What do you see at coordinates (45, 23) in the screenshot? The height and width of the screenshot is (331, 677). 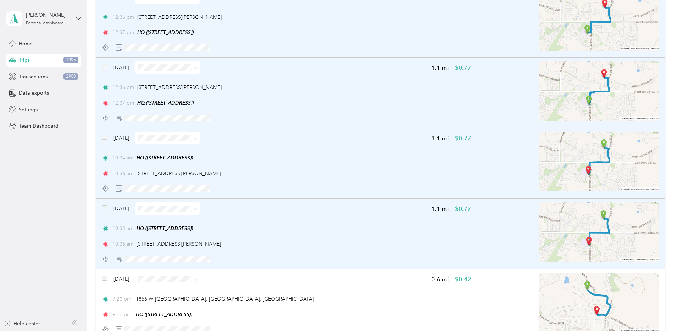 I see `div: Personal dashboard` at bounding box center [45, 23].